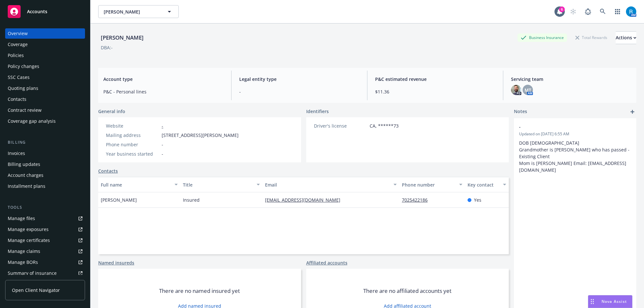  Describe the element at coordinates (21, 219) in the screenshot. I see `div: Manage files` at that location.